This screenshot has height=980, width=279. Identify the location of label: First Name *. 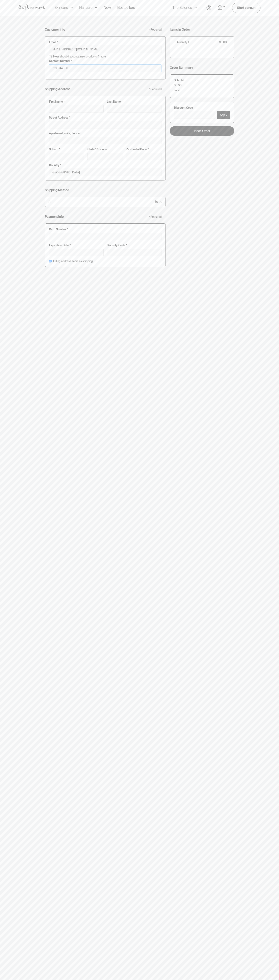
(76, 102).